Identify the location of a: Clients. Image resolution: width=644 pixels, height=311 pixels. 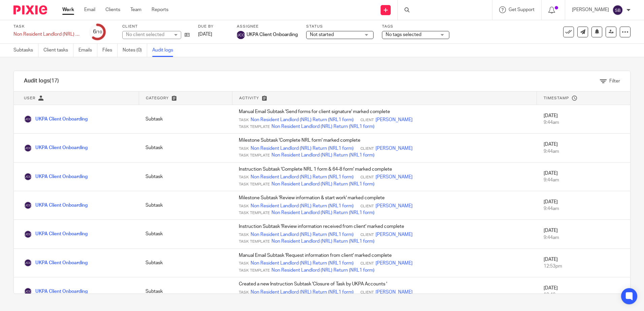
(113, 10).